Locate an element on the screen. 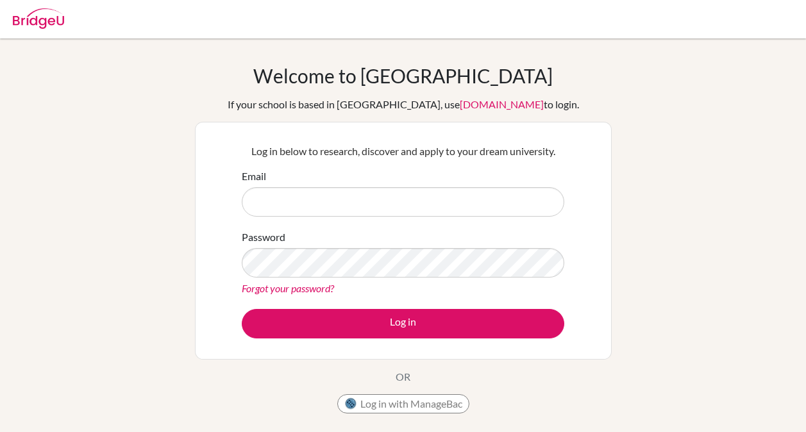 Image resolution: width=806 pixels, height=432 pixels. label: Password is located at coordinates (263, 237).